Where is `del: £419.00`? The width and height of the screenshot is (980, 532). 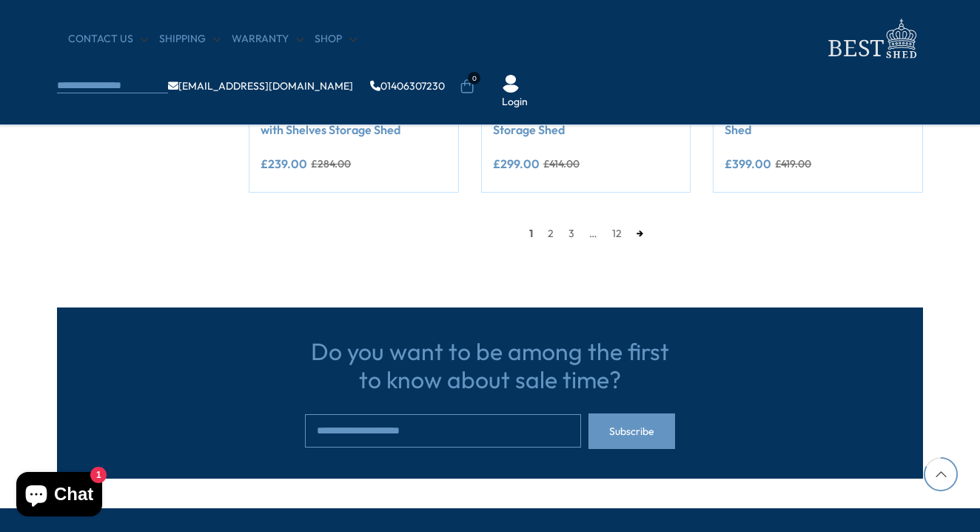 del: £419.00 is located at coordinates (793, 164).